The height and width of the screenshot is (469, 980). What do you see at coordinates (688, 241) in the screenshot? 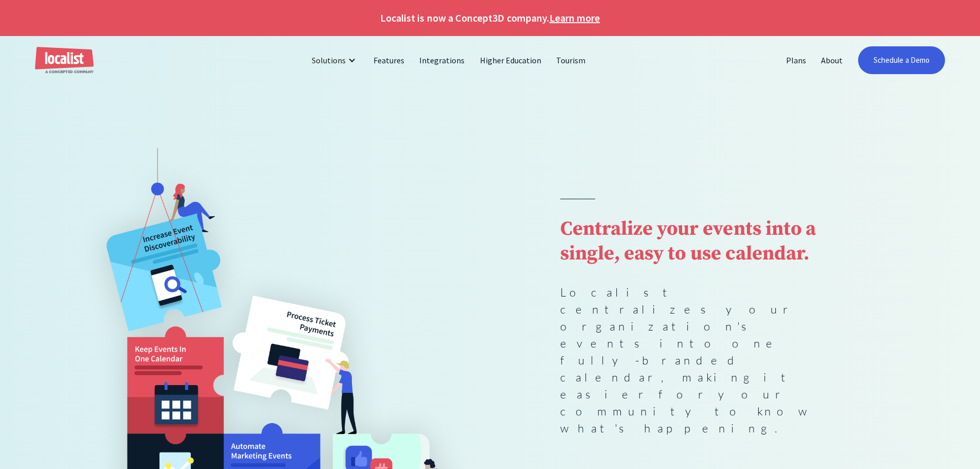
I see `strong: Centralize your events into a single, easy to use calendar.` at bounding box center [688, 241].